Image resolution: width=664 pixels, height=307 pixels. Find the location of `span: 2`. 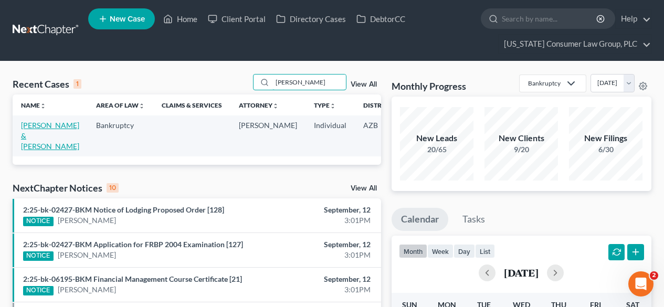

span: 2 is located at coordinates (654, 276).